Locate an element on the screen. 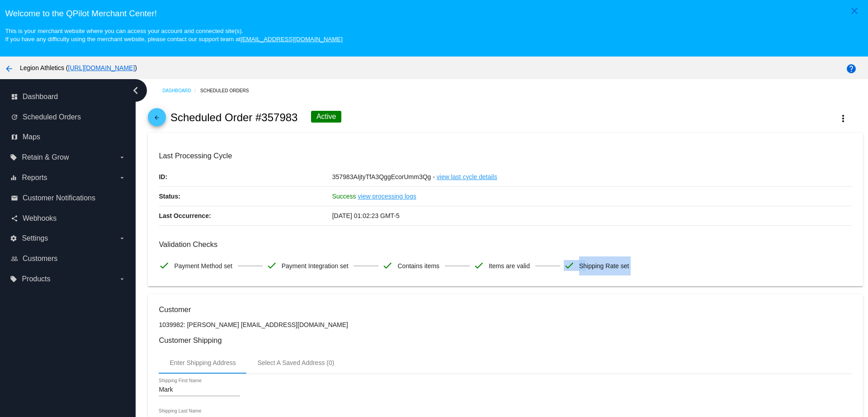 The height and width of the screenshot is (417, 868). span: Payment Method set is located at coordinates (204, 266).